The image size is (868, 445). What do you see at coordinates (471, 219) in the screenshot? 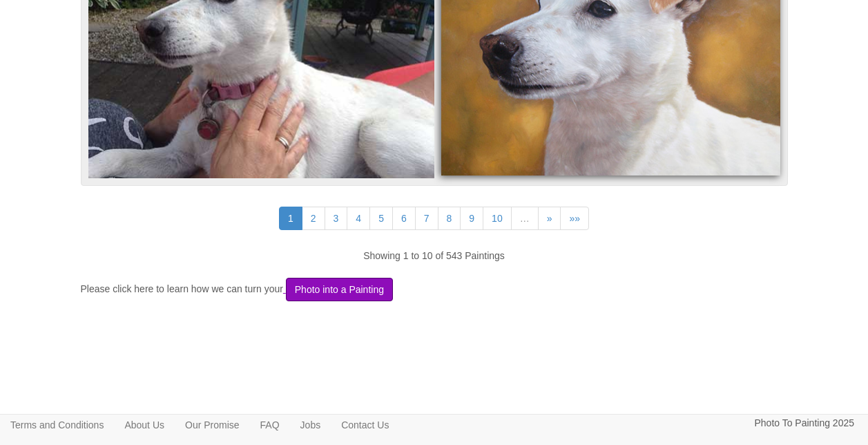
I see `a: 9` at bounding box center [471, 219].